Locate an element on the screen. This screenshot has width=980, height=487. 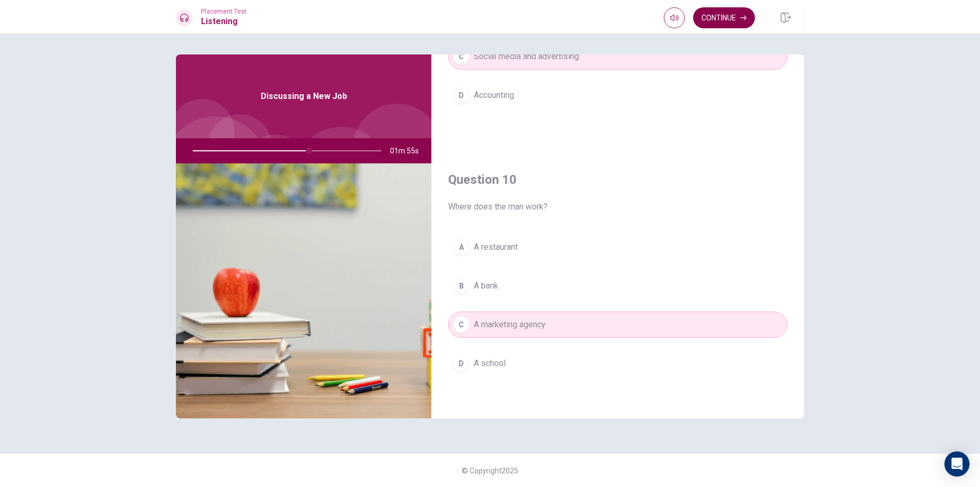
h1: Listening is located at coordinates (224, 22).